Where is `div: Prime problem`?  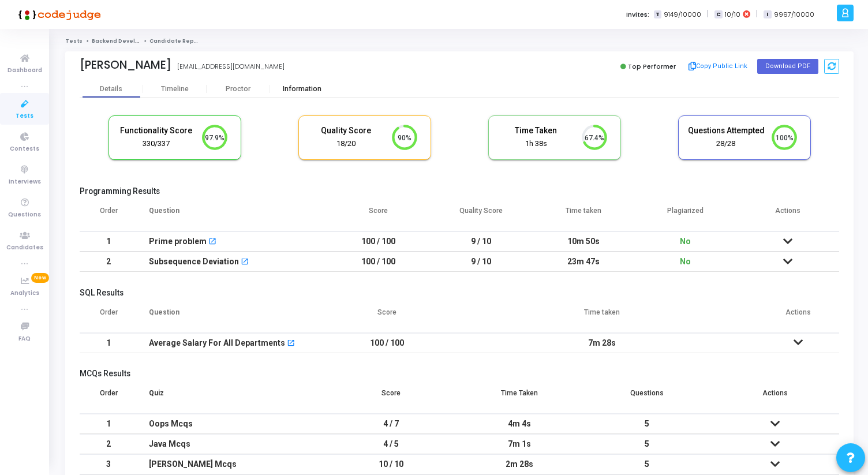
div: Prime problem is located at coordinates (178, 241).